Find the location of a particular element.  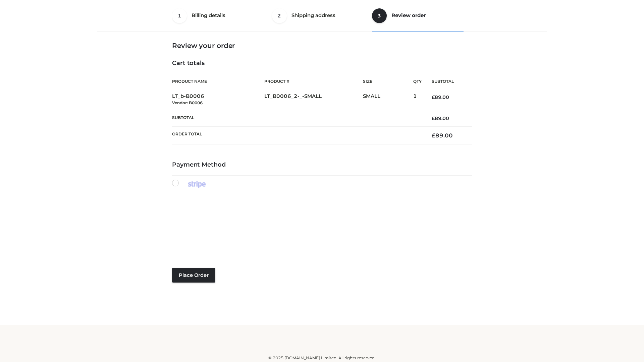

h4: Payment Method is located at coordinates (322, 165).